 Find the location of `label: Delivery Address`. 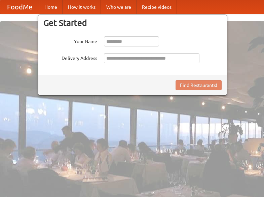

label: Delivery Address is located at coordinates (70, 57).